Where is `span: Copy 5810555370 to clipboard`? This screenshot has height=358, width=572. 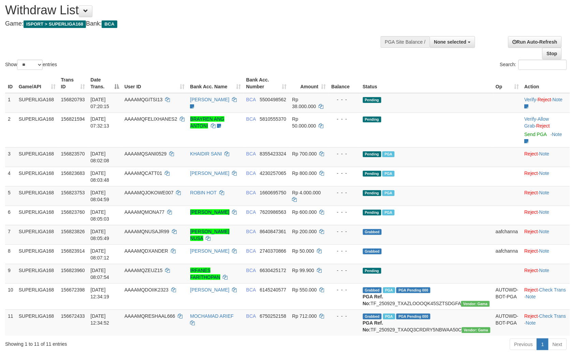 span: Copy 5810555370 to clipboard is located at coordinates (273, 119).